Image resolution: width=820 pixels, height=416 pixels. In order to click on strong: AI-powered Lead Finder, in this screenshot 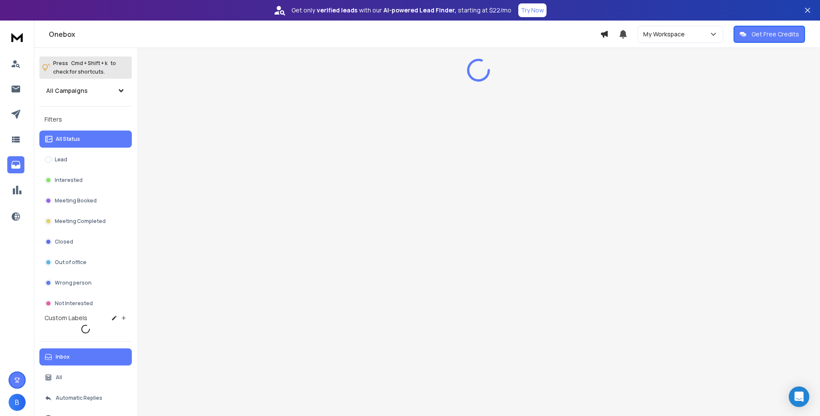, I will do `click(420, 10)`.